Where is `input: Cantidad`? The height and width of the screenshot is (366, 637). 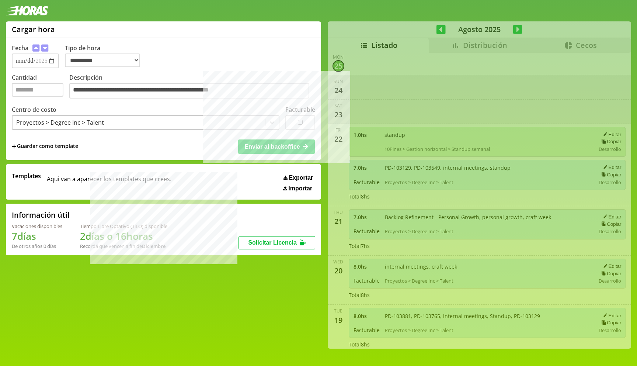
input: Cantidad is located at coordinates (38, 90).